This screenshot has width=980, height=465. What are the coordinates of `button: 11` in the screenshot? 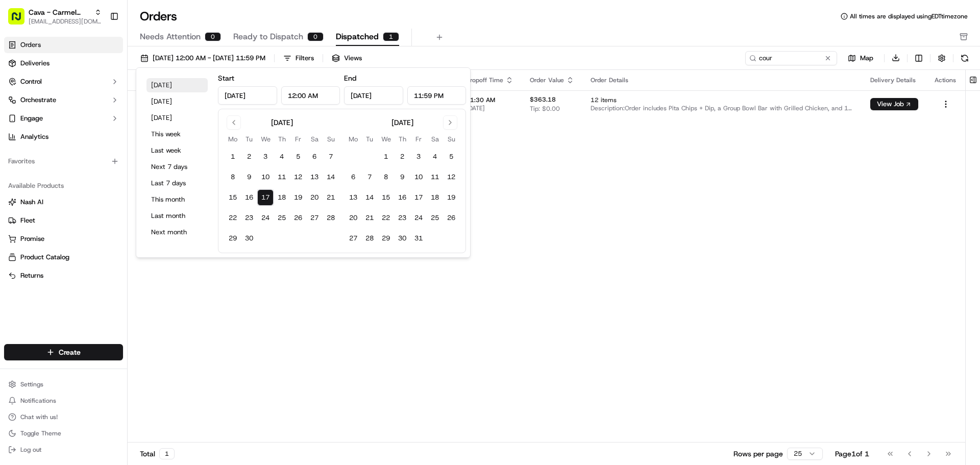 It's located at (282, 177).